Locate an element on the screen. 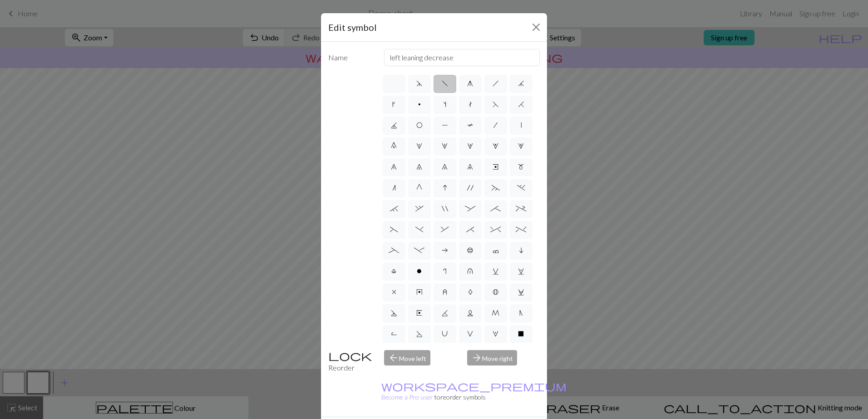 This screenshot has height=419, width=868. span: b is located at coordinates (470, 250).